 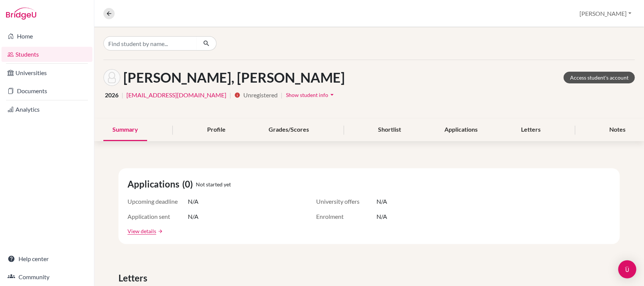 What do you see at coordinates (47, 259) in the screenshot?
I see `a: Help center` at bounding box center [47, 259].